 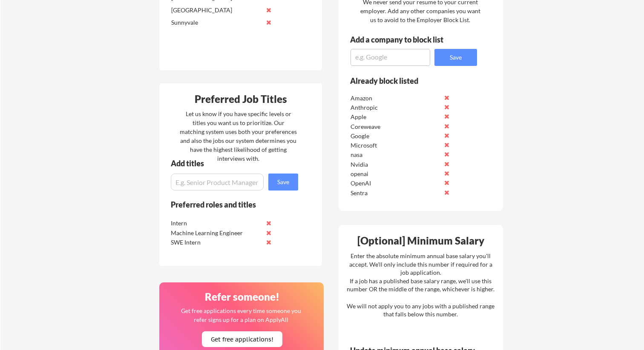 I want to click on div: Add titles, so click(x=231, y=164).